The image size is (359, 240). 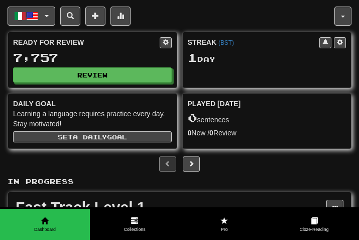 What do you see at coordinates (179, 181) in the screenshot?
I see `p: In Progress` at bounding box center [179, 181].